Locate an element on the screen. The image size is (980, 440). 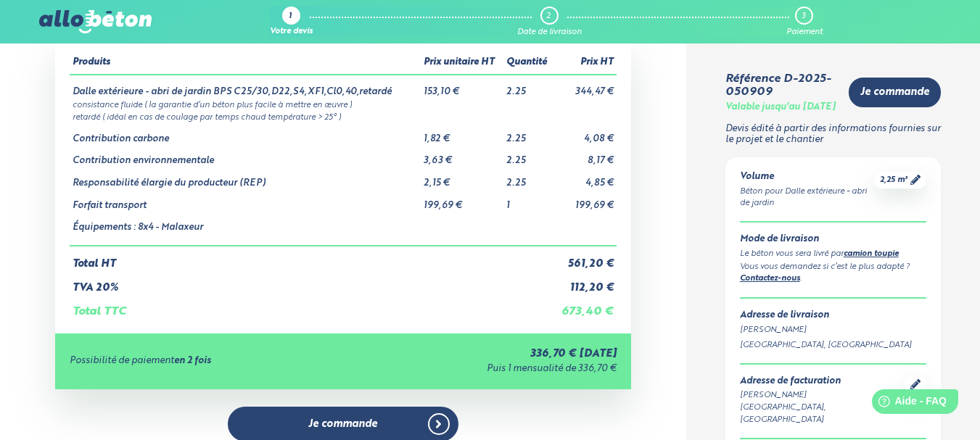
td: Responsabilité élargie du producteur (REP) is located at coordinates (245, 178).